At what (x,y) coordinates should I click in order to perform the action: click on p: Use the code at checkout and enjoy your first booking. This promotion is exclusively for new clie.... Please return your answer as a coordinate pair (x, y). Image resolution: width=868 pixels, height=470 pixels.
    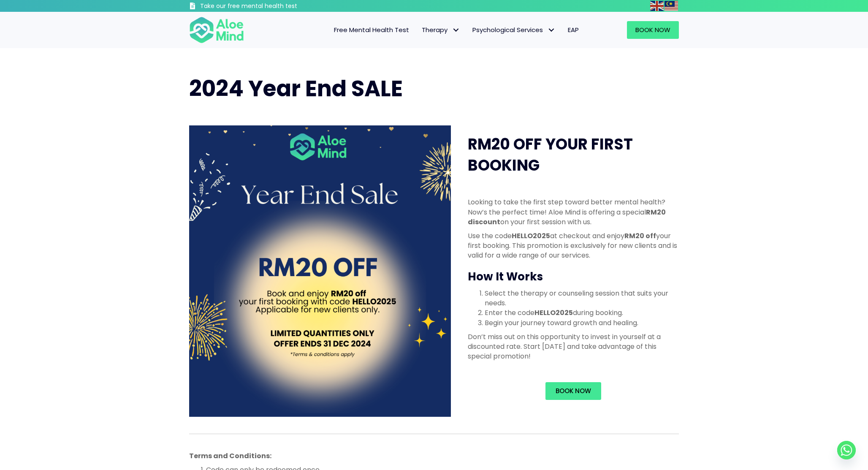
    Looking at the image, I should click on (573, 246).